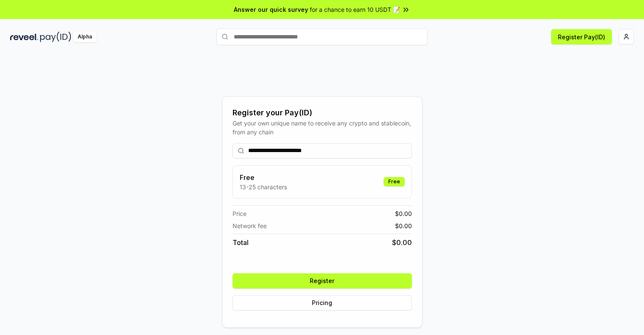  What do you see at coordinates (241, 242) in the screenshot?
I see `span: Total` at bounding box center [241, 242].